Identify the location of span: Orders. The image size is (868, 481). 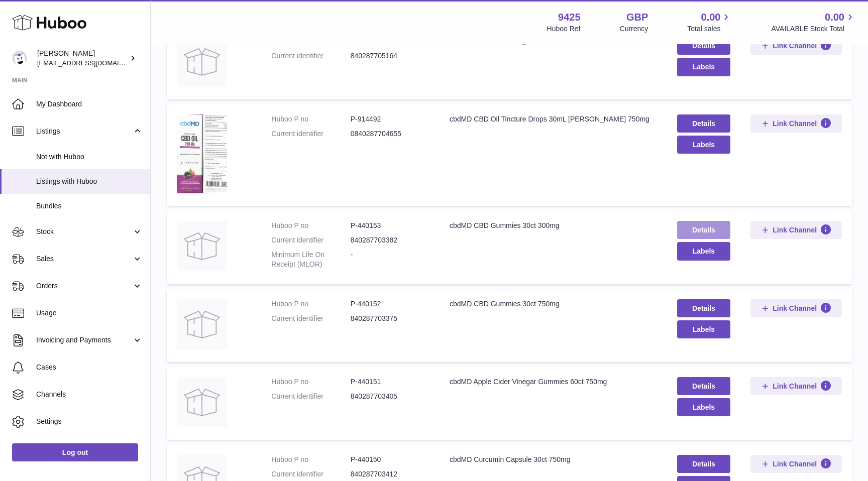
(84, 285).